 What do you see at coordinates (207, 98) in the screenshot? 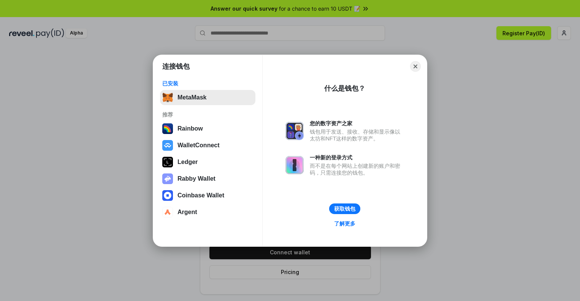
I see `button: MetaMask` at bounding box center [207, 98].